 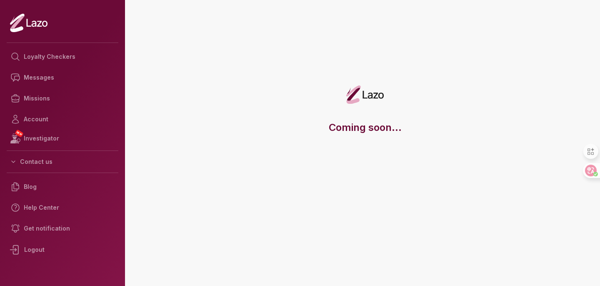 I want to click on a: Messages, so click(x=63, y=78).